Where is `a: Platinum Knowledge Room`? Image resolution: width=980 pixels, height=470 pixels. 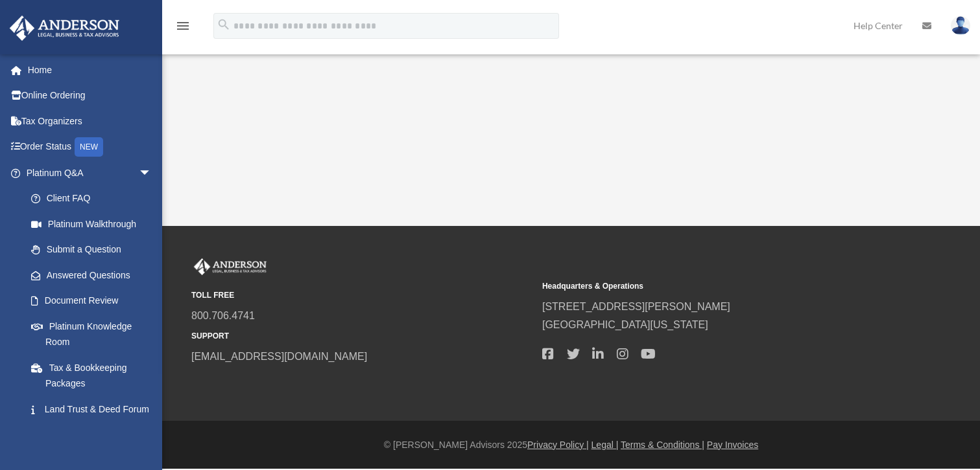
a: Platinum Knowledge Room is located at coordinates (95, 334).